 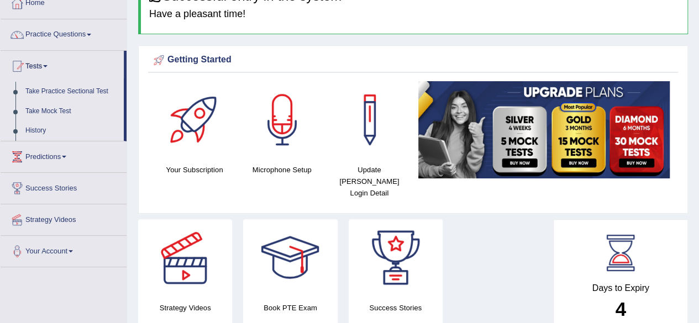 I want to click on img: small5.jpg, so click(x=544, y=130).